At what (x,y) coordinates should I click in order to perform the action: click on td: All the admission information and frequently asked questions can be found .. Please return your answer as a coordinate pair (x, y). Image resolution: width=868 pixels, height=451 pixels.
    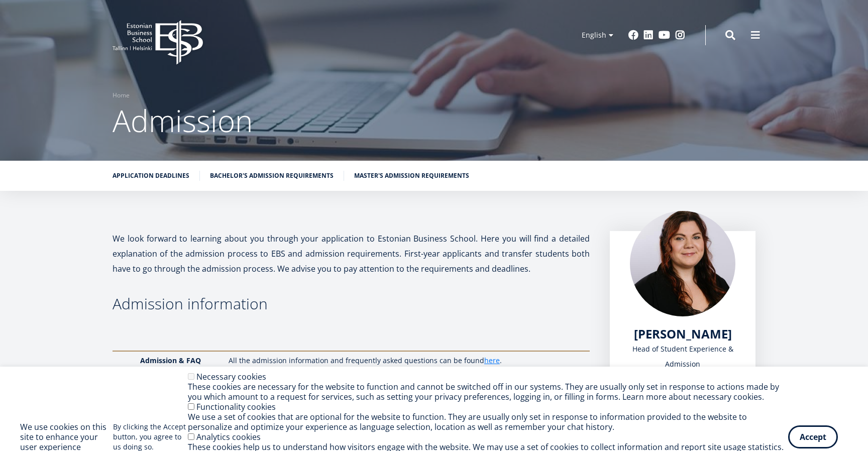
    Looking at the image, I should click on (406, 361).